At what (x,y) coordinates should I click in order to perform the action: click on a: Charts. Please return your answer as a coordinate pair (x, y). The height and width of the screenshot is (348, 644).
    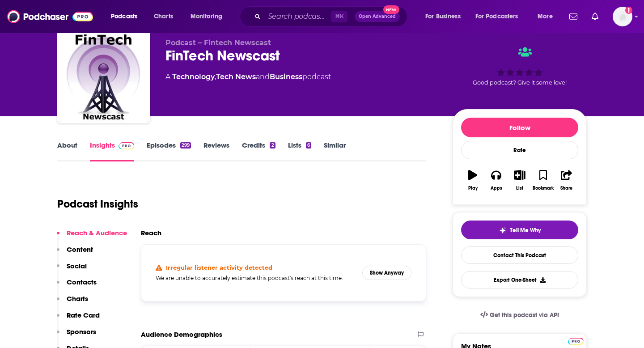
    Looking at the image, I should click on (163, 17).